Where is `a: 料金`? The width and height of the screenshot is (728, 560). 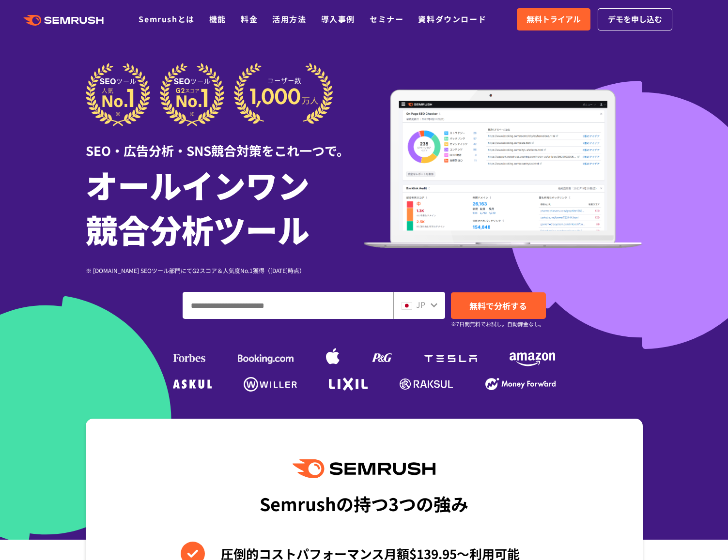 a: 料金 is located at coordinates (249, 19).